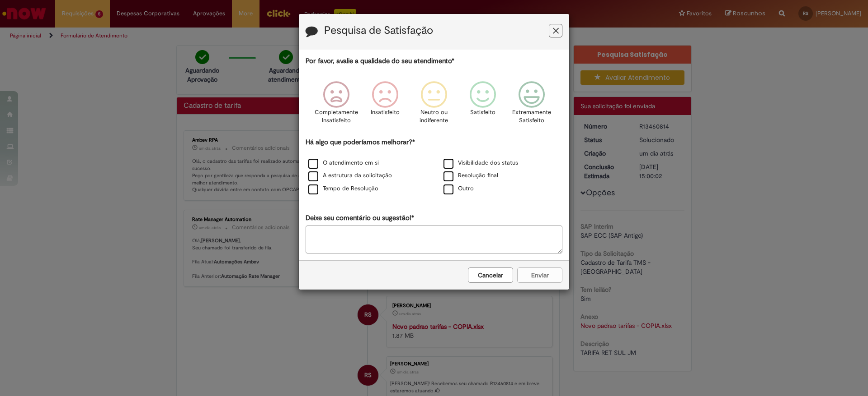 The width and height of the screenshot is (868, 396). What do you see at coordinates (385, 105) in the screenshot?
I see `div: Insatisfeito` at bounding box center [385, 105].